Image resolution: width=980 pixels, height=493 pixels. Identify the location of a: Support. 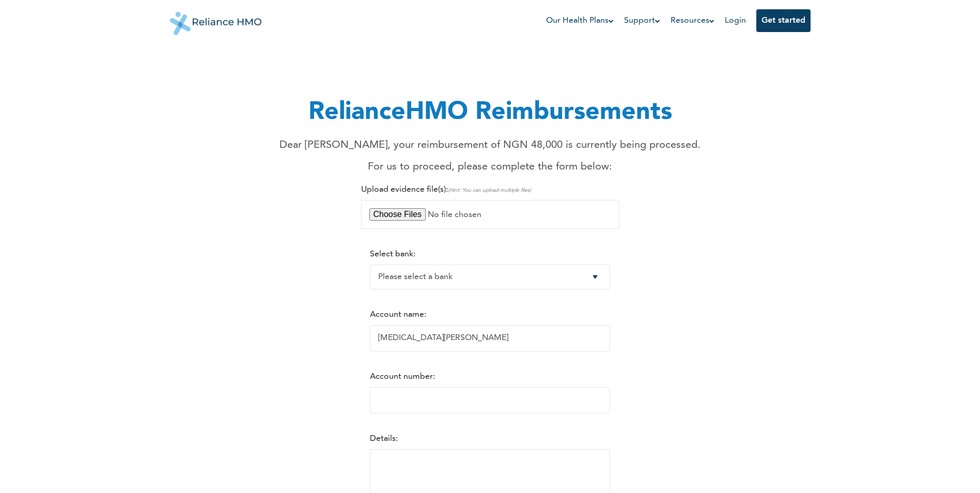
(642, 21).